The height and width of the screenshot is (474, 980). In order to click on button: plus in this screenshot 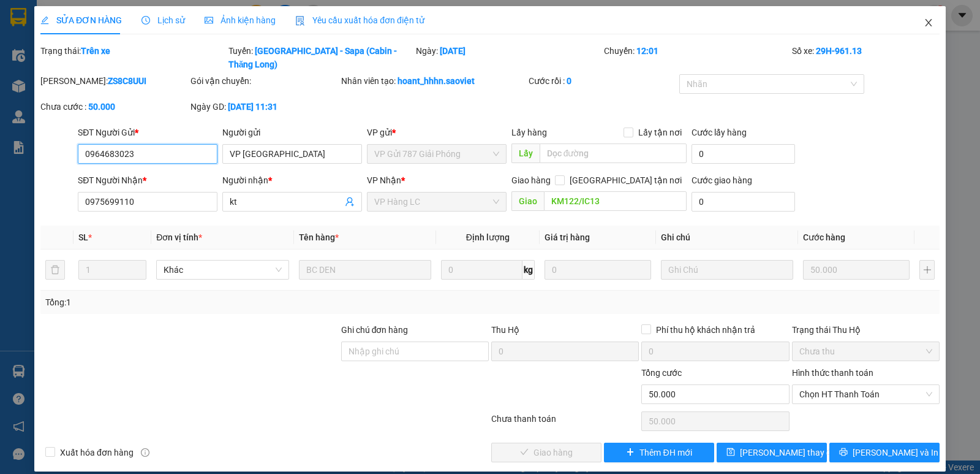, I will do `click(927, 269)`.